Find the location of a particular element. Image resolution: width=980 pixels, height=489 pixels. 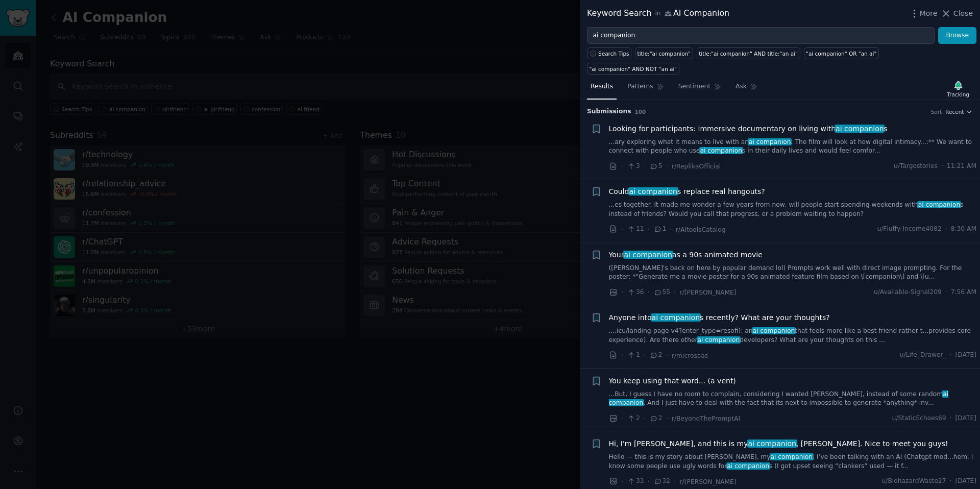

span: u/Fluffy-Income4082 is located at coordinates (909, 229).